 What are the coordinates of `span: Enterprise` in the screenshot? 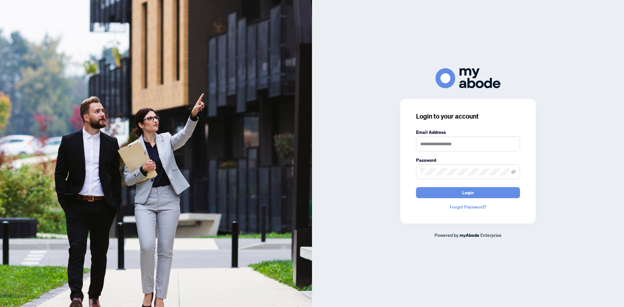 It's located at (491, 235).